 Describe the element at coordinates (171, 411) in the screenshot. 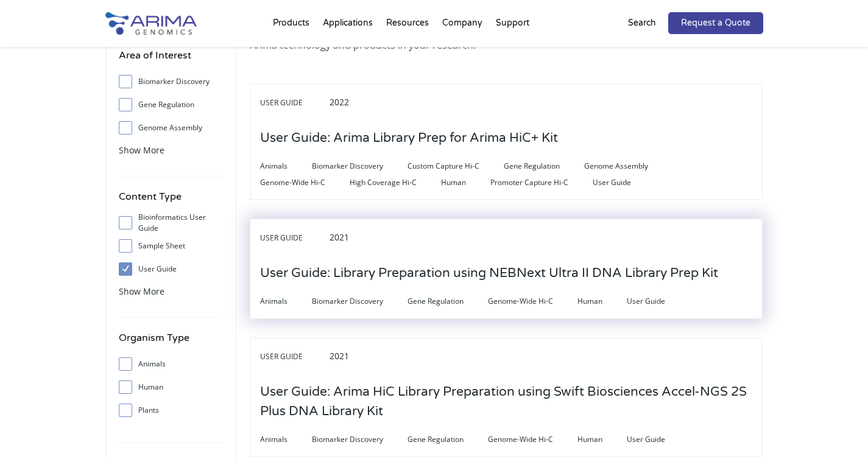

I see `label: Plants` at that location.